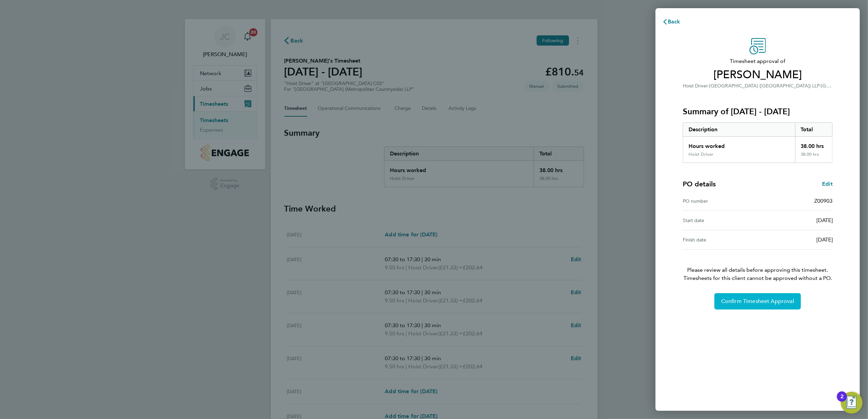  I want to click on div: Description, so click(739, 130).